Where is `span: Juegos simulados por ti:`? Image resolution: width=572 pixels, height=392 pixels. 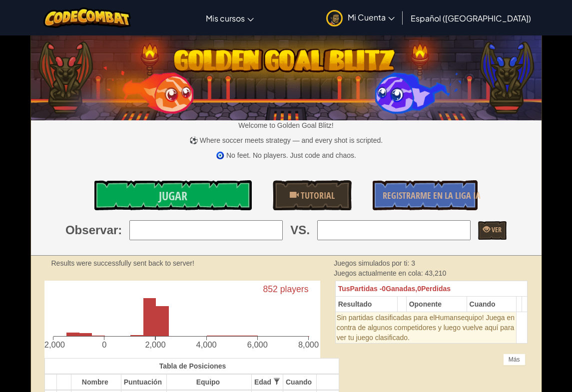
span: Juegos simulados por ti: is located at coordinates (372, 263).